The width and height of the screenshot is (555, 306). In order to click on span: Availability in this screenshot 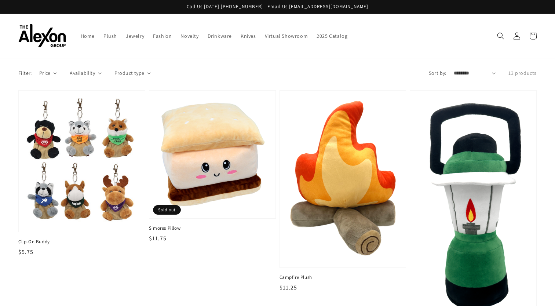, I will do `click(82, 73)`.